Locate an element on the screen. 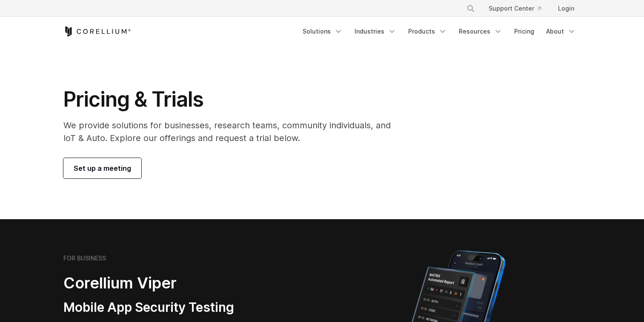 The height and width of the screenshot is (322, 644). a: Industries is located at coordinates (375, 32).